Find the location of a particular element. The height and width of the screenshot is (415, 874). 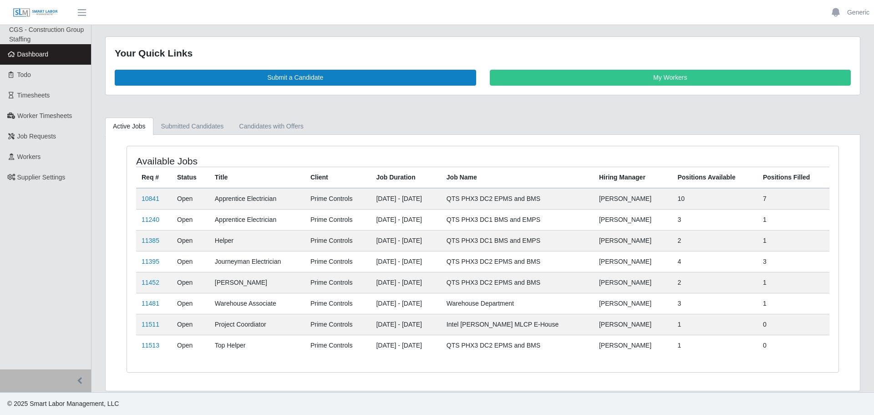

h4: Available Jobs is located at coordinates (276, 161).